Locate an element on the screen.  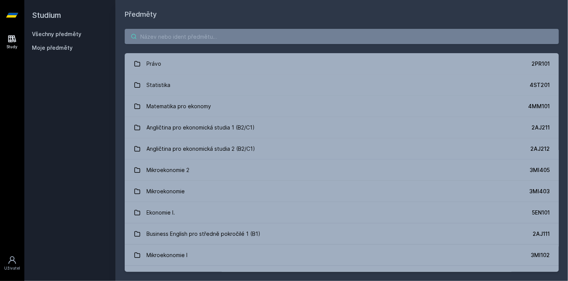
div: Právo is located at coordinates (154, 64).